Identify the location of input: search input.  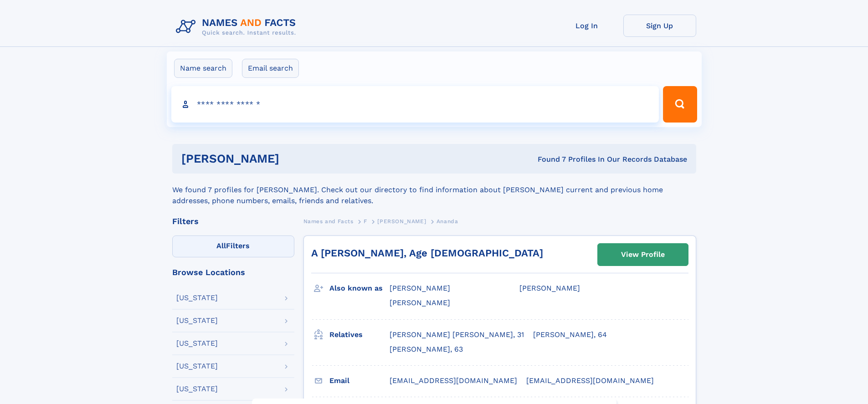
(415, 104).